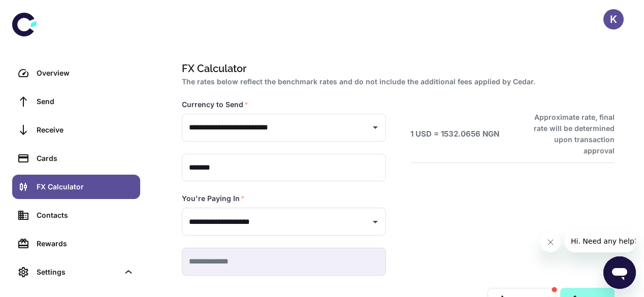 This screenshot has width=644, height=297. What do you see at coordinates (85, 159) in the screenshot?
I see `div: Cards` at bounding box center [85, 159].